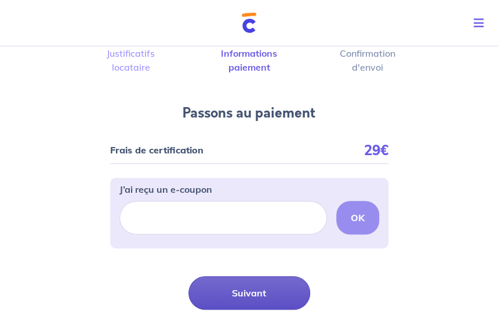  What do you see at coordinates (376, 150) in the screenshot?
I see `p: 29€` at bounding box center [376, 150].